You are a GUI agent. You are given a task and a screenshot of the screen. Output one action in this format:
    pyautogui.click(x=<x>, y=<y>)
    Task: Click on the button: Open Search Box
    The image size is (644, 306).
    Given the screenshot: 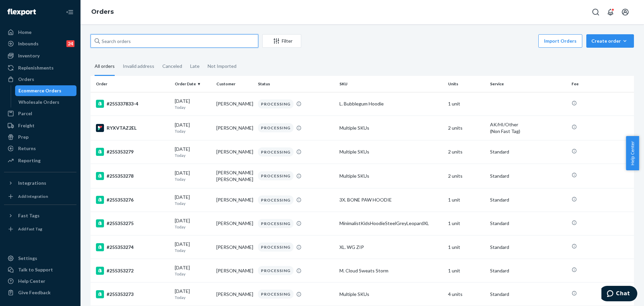 What is the action you would take?
    pyautogui.click(x=596, y=12)
    